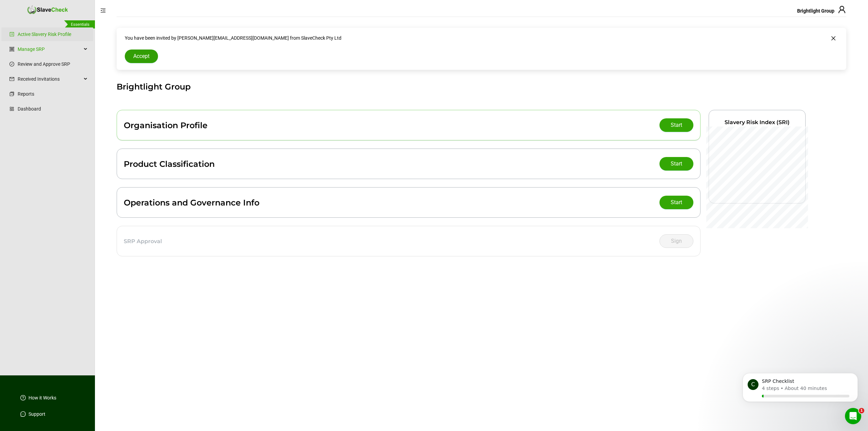 This screenshot has height=431, width=868. What do you see at coordinates (49, 79) in the screenshot?
I see `span: Received Invitations` at bounding box center [49, 79].